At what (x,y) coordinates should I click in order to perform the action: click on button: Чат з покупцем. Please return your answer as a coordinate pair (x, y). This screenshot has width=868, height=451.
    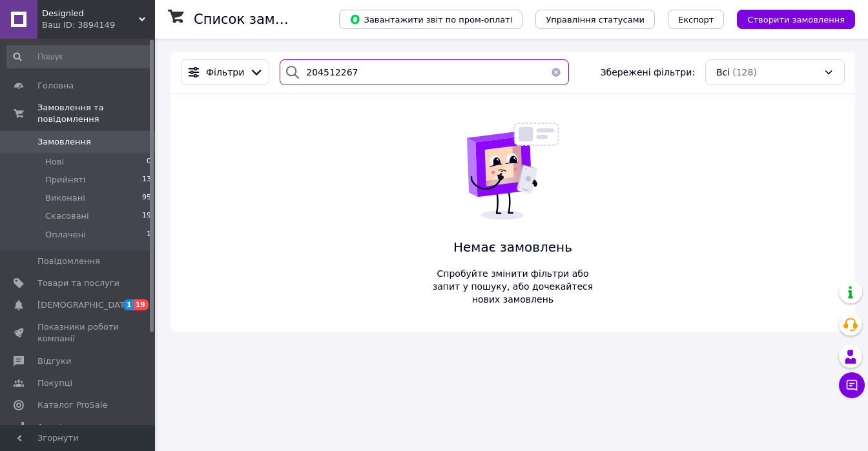
    Looking at the image, I should click on (852, 386).